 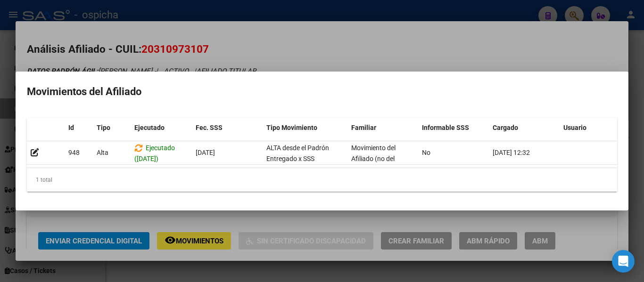 What do you see at coordinates (373, 159) in the screenshot?
I see `span: Movimiento del Afiliado (no del grupo)` at bounding box center [373, 159].